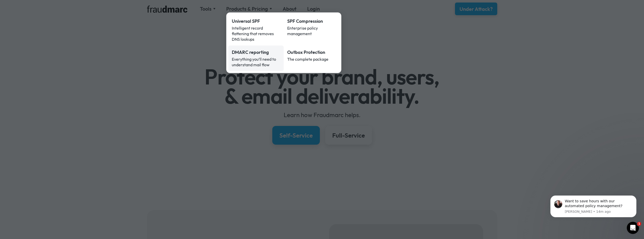 The height and width of the screenshot is (239, 644). What do you see at coordinates (256, 52) in the screenshot?
I see `div: DMARC reporting` at bounding box center [256, 52].